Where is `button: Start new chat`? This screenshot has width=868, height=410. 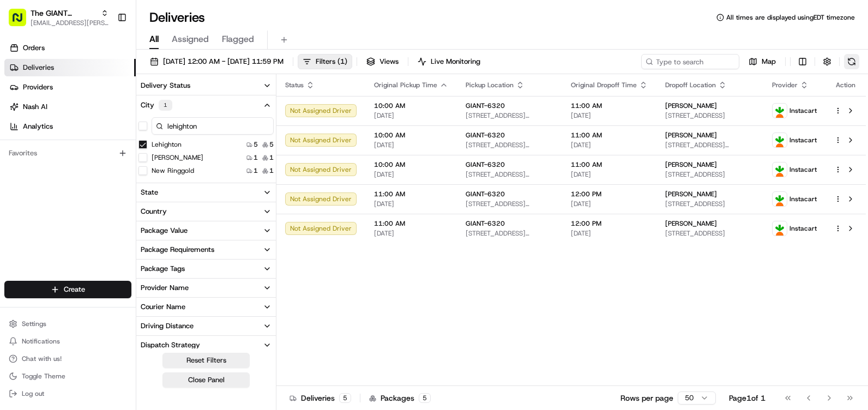 button: Start new chat is located at coordinates (192, 114).